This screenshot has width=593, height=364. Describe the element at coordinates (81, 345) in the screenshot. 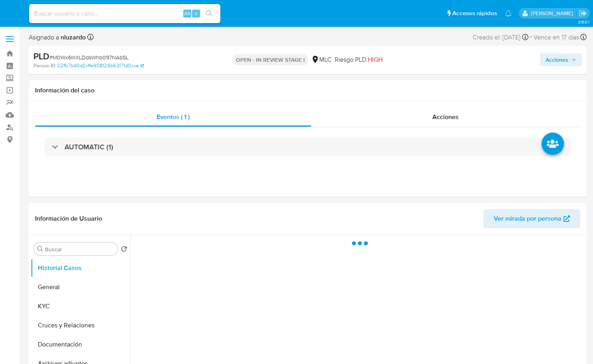

I see `button: Documentación` at that location.